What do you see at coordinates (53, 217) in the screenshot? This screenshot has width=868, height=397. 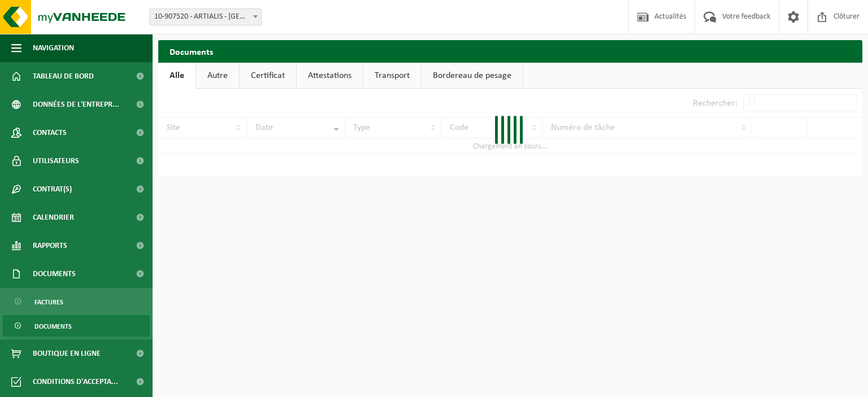 I see `span: Calendrier` at bounding box center [53, 217].